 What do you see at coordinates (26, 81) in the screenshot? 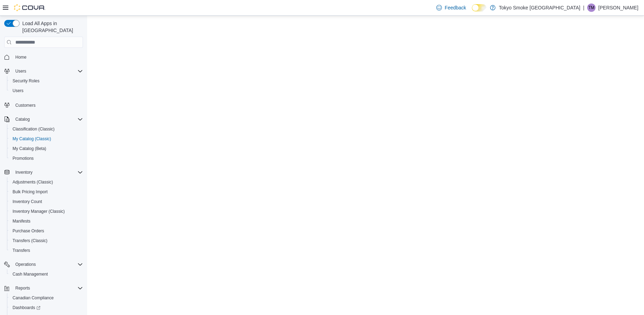
I see `a: Security Roles` at bounding box center [26, 81].